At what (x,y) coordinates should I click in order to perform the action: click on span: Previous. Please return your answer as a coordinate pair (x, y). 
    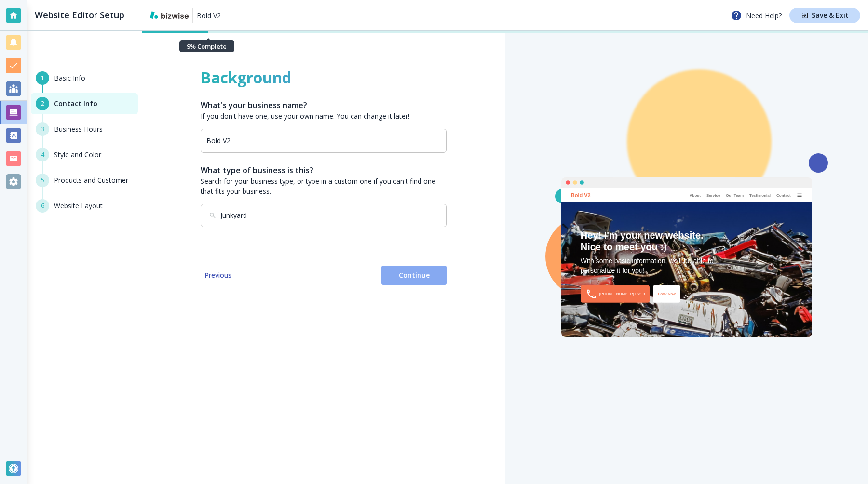
    Looking at the image, I should click on (218, 275).